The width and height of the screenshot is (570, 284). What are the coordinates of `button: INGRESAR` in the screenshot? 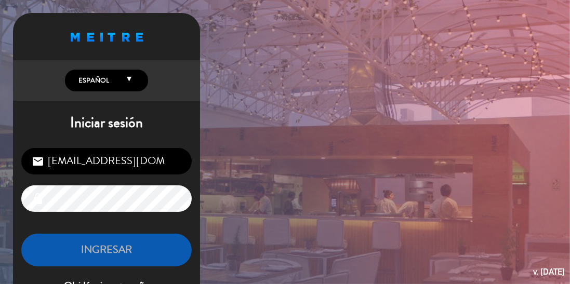 It's located at (107, 250).